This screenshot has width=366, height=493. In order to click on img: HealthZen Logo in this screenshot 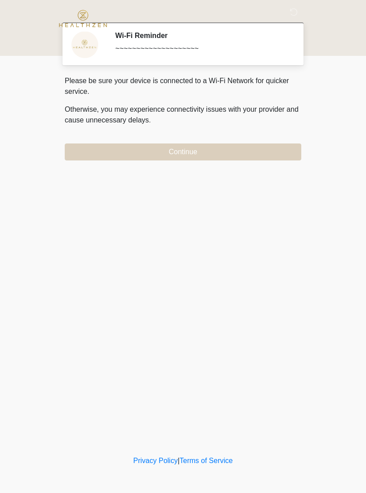, I will do `click(83, 18)`.